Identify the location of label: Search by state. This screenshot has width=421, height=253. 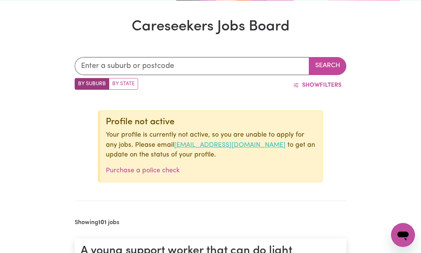
(124, 84).